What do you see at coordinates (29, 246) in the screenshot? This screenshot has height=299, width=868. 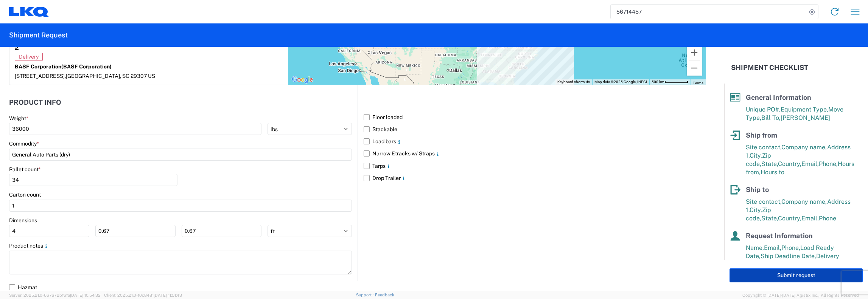 I see `label: Product notes` at bounding box center [29, 246].